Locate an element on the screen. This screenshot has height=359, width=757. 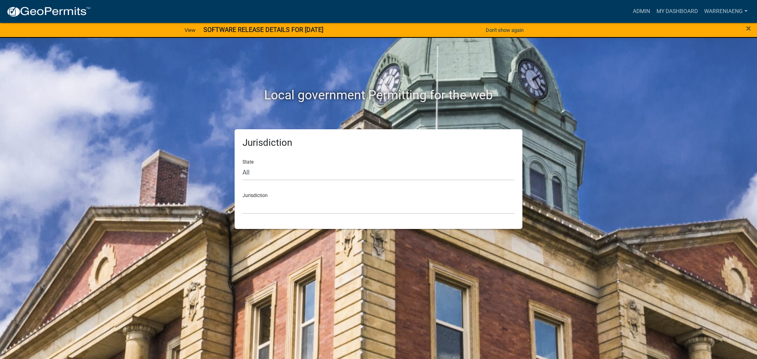
a: Admin is located at coordinates (642, 11).